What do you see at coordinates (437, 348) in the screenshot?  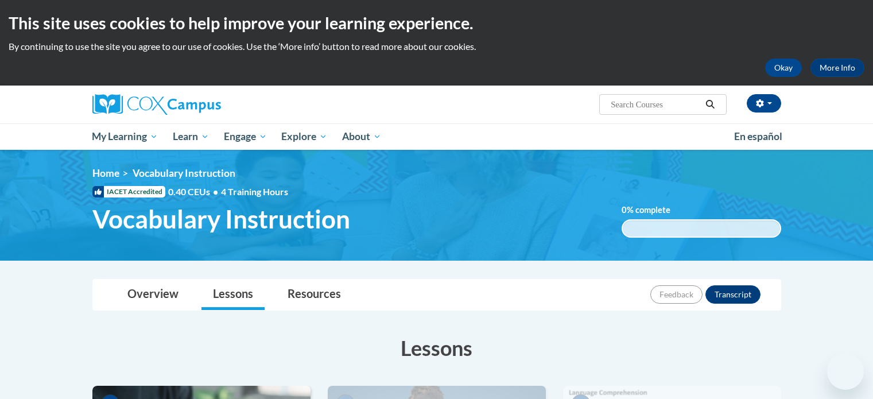 I see `h3: Lessons` at bounding box center [437, 348].